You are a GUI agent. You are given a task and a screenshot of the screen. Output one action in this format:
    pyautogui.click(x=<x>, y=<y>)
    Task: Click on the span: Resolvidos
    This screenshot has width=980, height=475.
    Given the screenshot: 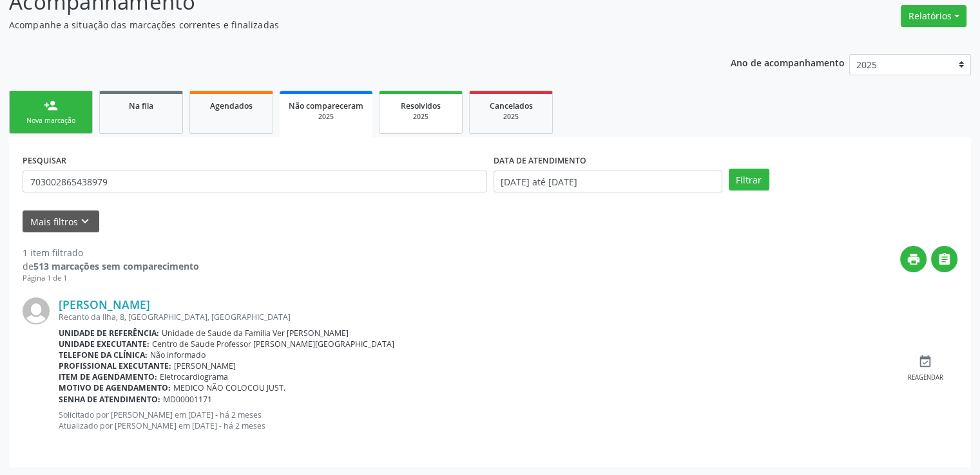 What is the action you would take?
    pyautogui.click(x=421, y=106)
    